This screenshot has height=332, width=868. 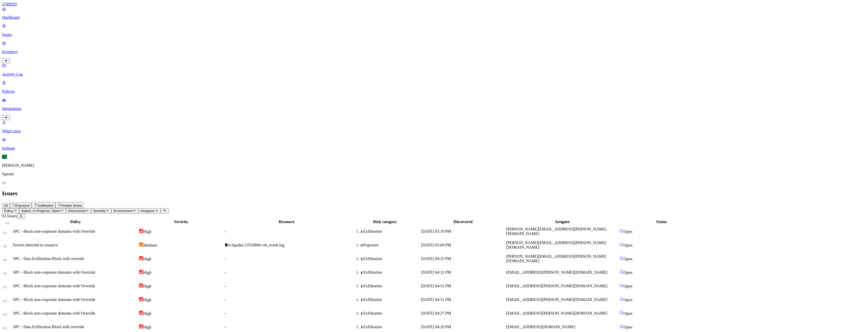 What do you see at coordinates (434, 109) in the screenshot?
I see `a: Integrations` at bounding box center [434, 109].